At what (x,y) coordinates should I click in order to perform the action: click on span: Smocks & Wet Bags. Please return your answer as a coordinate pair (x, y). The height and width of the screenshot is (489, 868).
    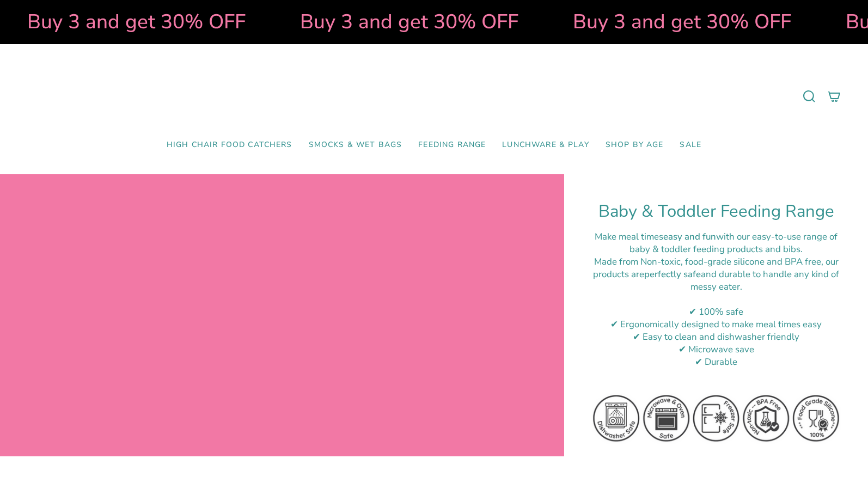
    Looking at the image, I should click on (355, 145).